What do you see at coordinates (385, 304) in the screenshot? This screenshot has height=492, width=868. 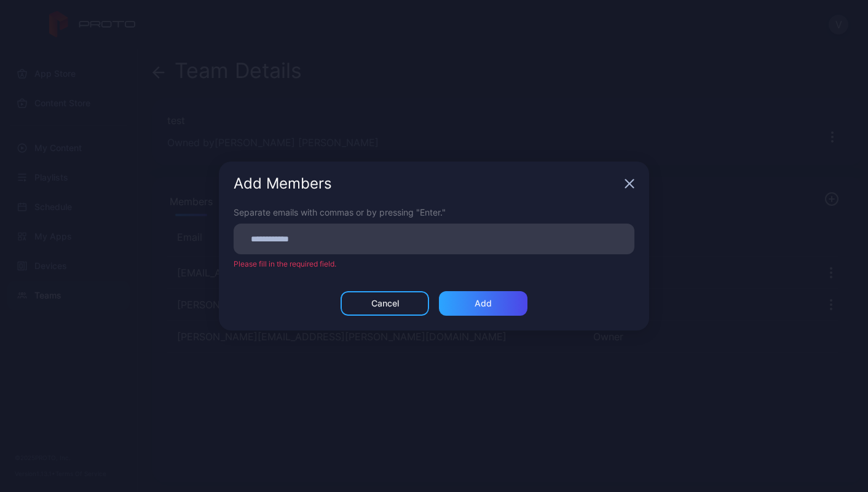 I see `button: Cancel` at bounding box center [385, 304].